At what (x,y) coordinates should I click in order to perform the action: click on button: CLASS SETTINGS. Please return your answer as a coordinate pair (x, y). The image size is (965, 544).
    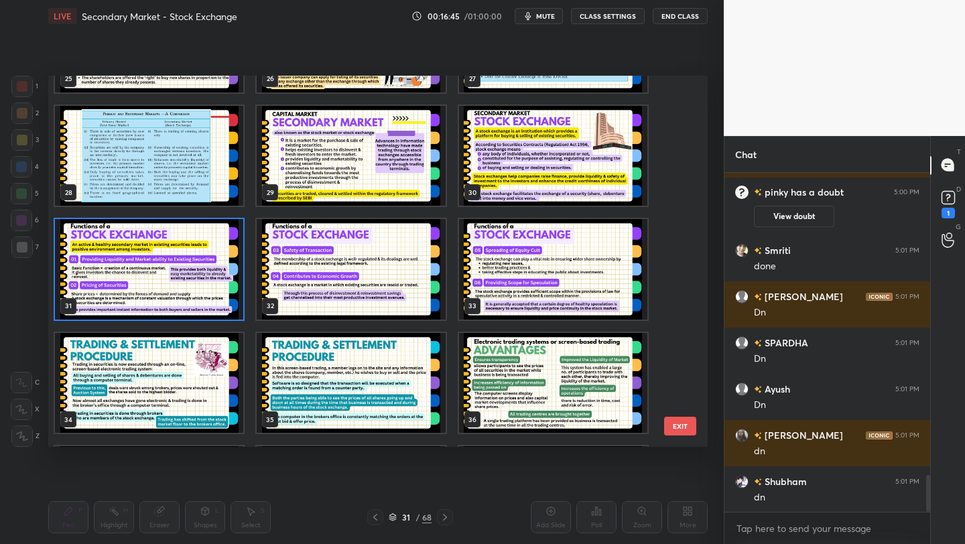
    Looking at the image, I should click on (608, 16).